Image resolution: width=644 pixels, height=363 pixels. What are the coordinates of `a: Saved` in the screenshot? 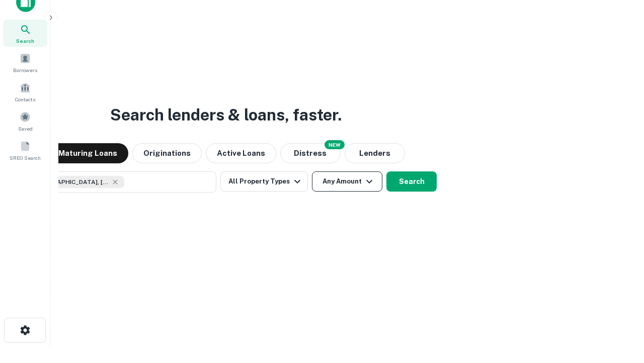 It's located at (25, 121).